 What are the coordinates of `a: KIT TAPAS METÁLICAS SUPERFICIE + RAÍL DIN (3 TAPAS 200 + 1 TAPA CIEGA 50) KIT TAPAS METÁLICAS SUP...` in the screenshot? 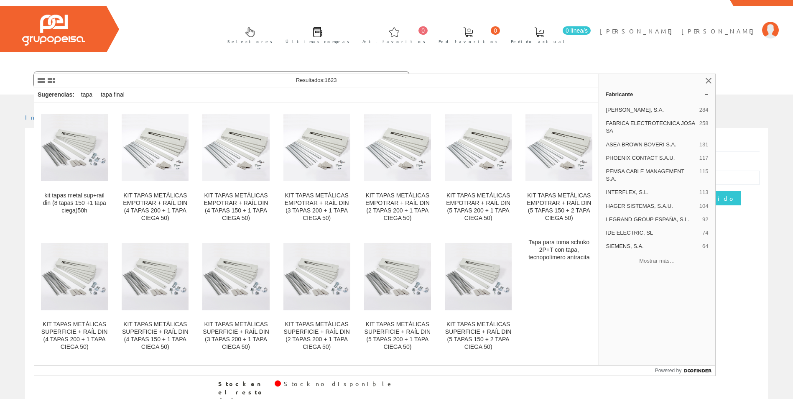 It's located at (236, 296).